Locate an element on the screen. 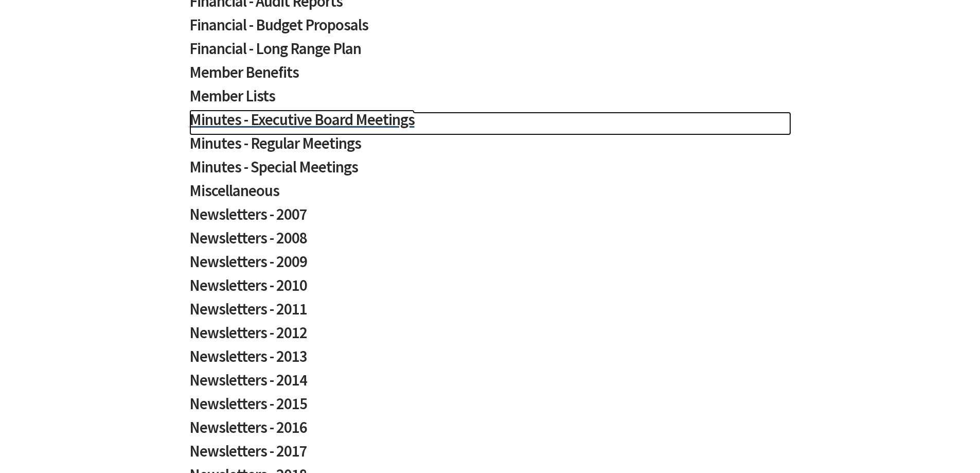 The image size is (980, 473). a: Miscellaneous is located at coordinates (490, 194).